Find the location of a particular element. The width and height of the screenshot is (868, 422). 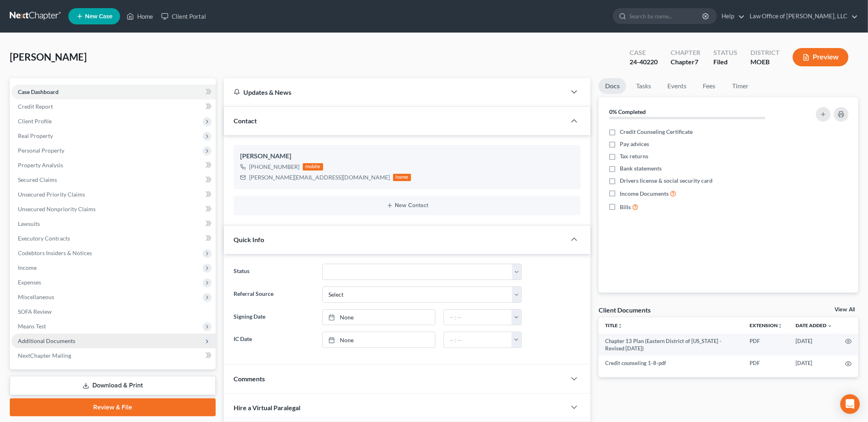

span: 7 is located at coordinates (696, 61).